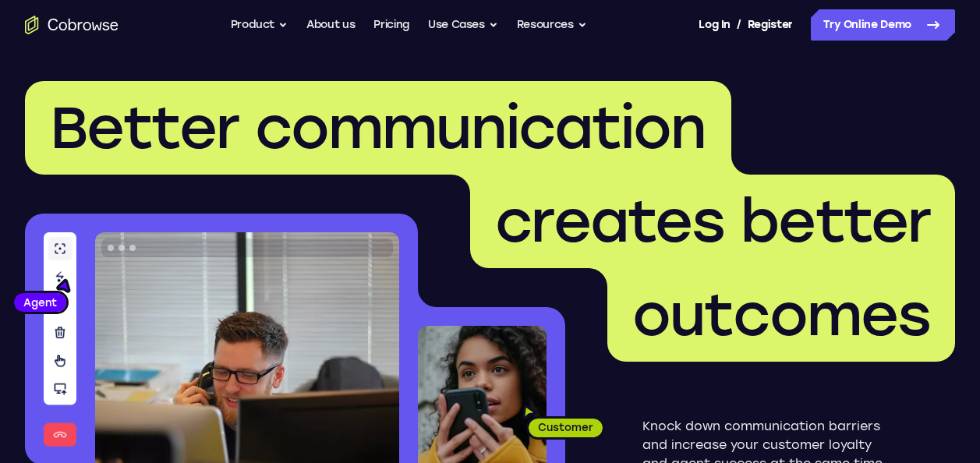 This screenshot has height=463, width=980. Describe the element at coordinates (260, 25) in the screenshot. I see `button: Product` at that location.